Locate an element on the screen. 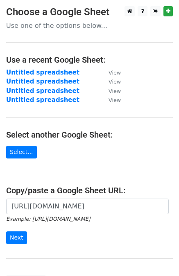 This screenshot has width=179, height=276. p: Use one of the options below... is located at coordinates (89, 25).